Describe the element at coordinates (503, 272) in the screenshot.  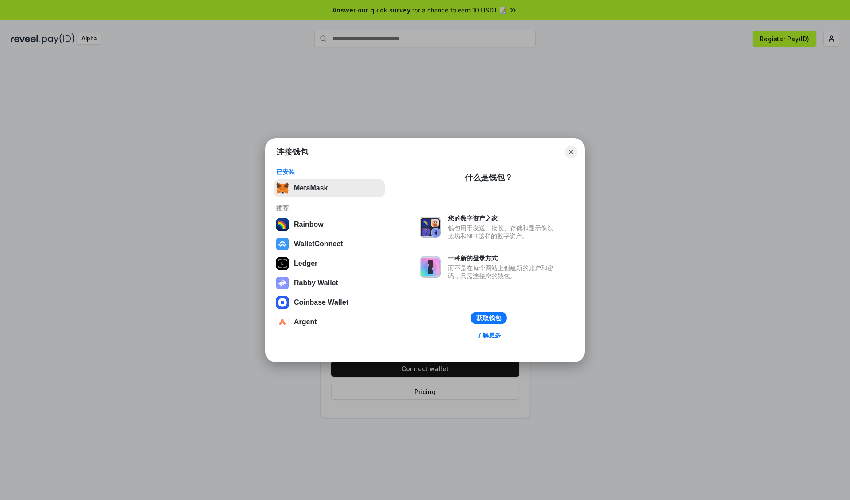
I see `div: 而不是在每个网站上创建新的账户和密码，只需连接您的钱包。` at that location.